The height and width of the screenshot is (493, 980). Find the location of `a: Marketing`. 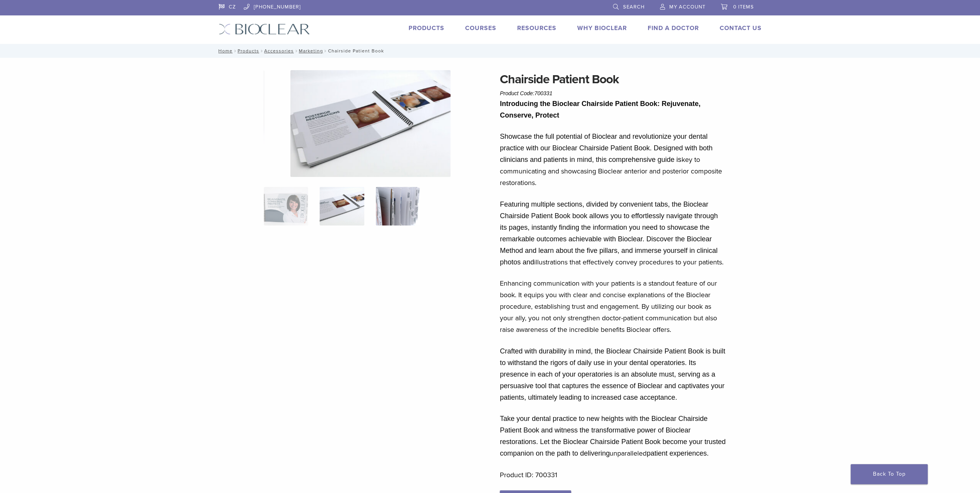

a: Marketing is located at coordinates (311, 51).